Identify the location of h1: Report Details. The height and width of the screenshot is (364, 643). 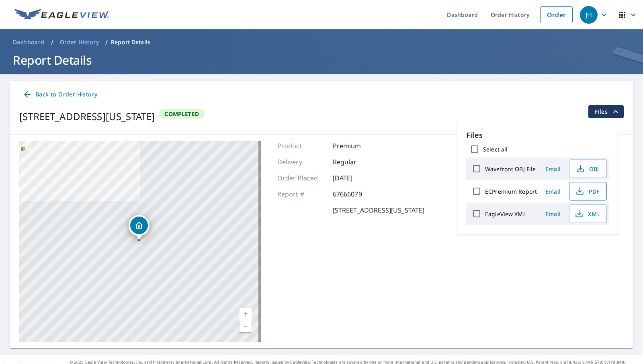
(322, 60).